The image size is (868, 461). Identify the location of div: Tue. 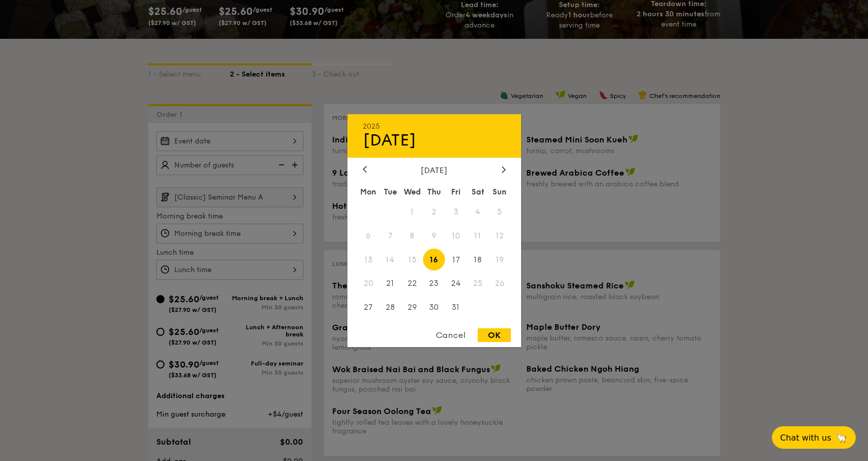
(390, 192).